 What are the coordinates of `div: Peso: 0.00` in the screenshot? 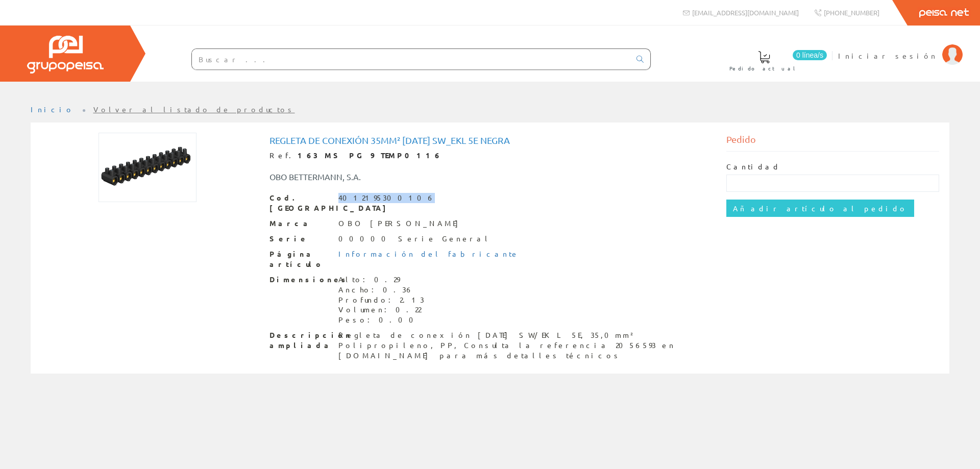 It's located at (381, 320).